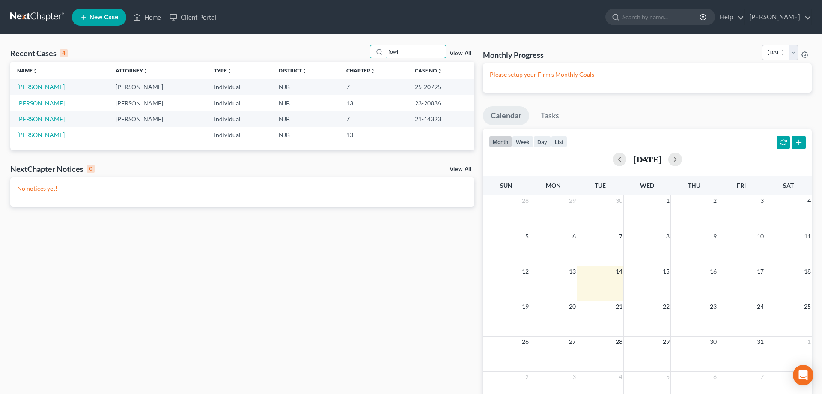 The width and height of the screenshot is (822, 394). Describe the element at coordinates (573, 341) in the screenshot. I see `span: 27` at that location.